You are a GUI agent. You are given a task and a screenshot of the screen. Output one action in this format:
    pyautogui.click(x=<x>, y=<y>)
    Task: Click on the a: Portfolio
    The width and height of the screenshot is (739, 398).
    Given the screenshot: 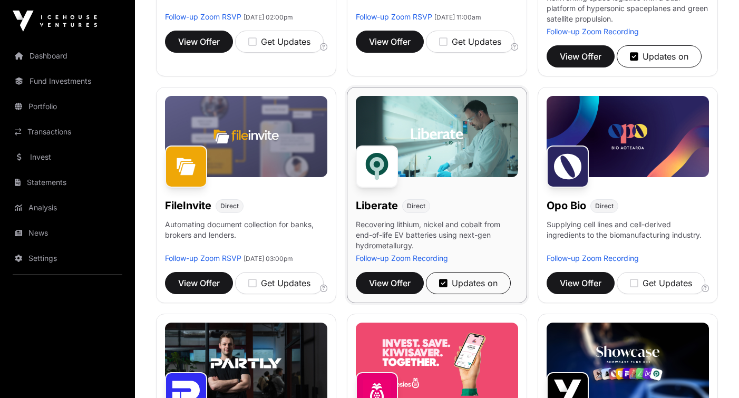 What is the action you would take?
    pyautogui.click(x=67, y=106)
    